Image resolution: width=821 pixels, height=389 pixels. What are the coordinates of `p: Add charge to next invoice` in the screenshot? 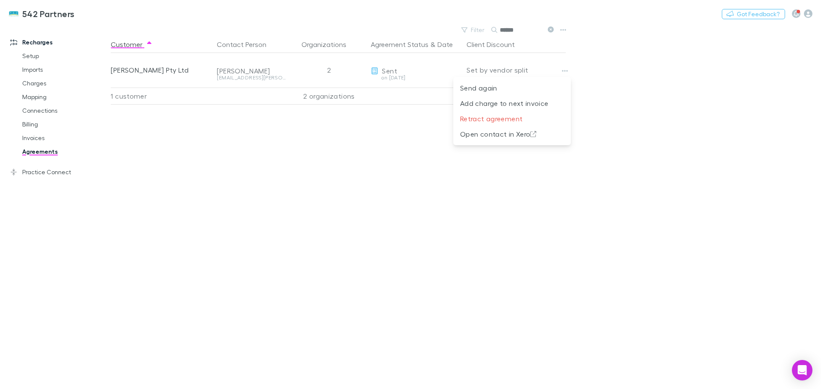 It's located at (512, 103).